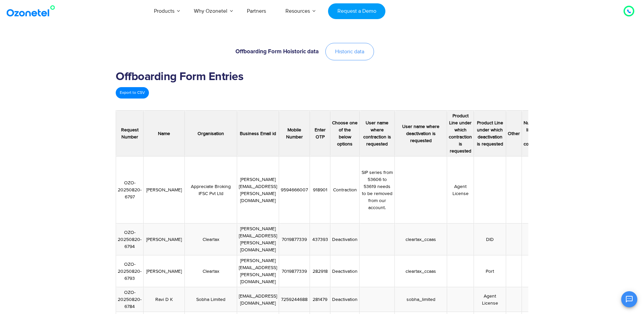 The height and width of the screenshot is (314, 644). Describe the element at coordinates (322, 77) in the screenshot. I see `h2: Offboarding Form Entries` at that location.